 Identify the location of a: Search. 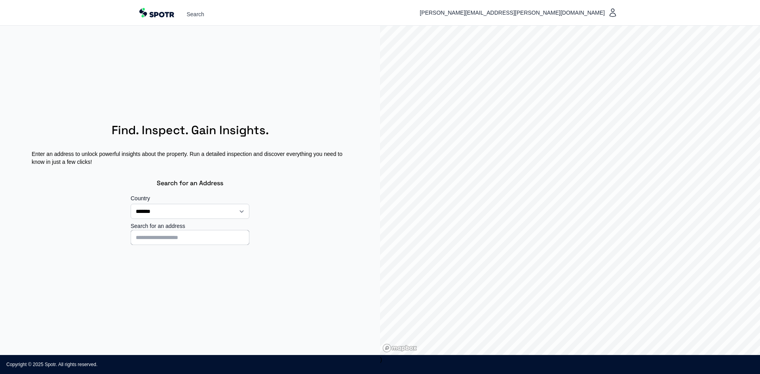
(196, 14).